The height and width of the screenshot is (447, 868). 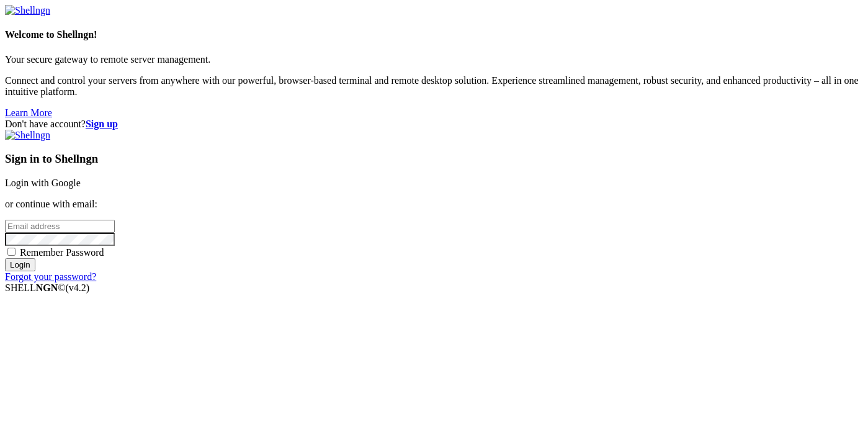 What do you see at coordinates (60, 226) in the screenshot?
I see `input: Email address` at bounding box center [60, 226].